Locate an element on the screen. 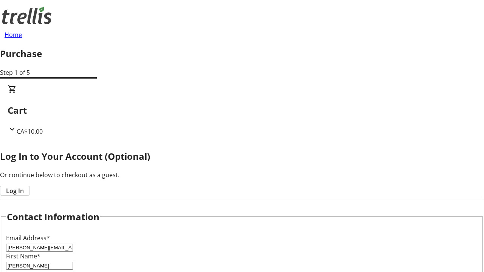 This screenshot has height=272, width=484. span: Log In is located at coordinates (15, 191).